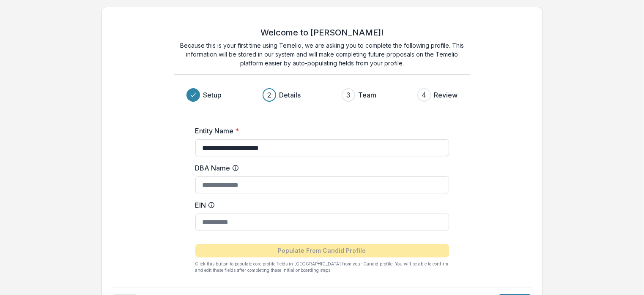 The image size is (644, 295). What do you see at coordinates (322, 251) in the screenshot?
I see `button: Populate From Candid Profile` at bounding box center [322, 251].